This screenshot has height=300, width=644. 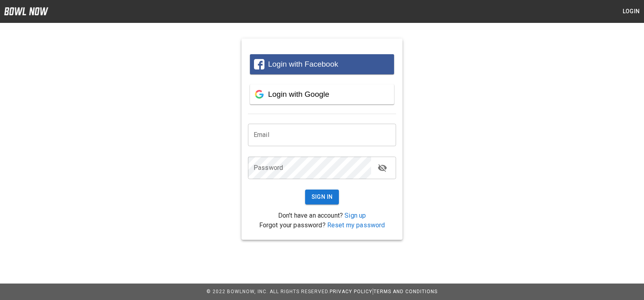 I want to click on img: logo, so click(x=26, y=11).